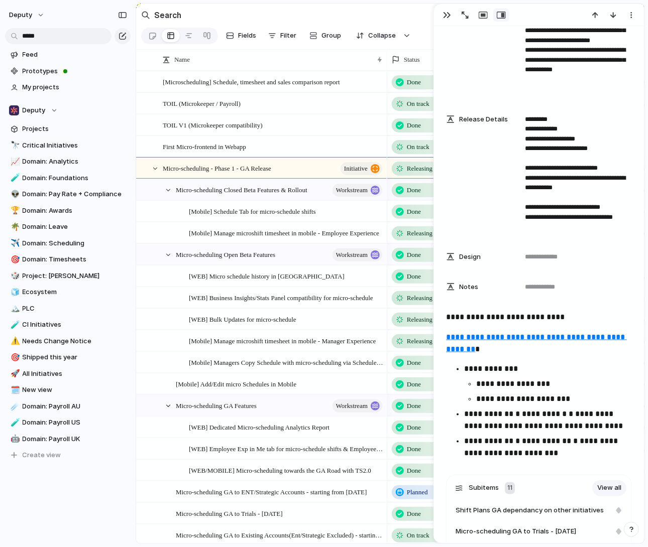 Image resolution: width=648 pixels, height=547 pixels. What do you see at coordinates (68, 211) in the screenshot?
I see `a: 🏆Domain: Awards` at bounding box center [68, 211].